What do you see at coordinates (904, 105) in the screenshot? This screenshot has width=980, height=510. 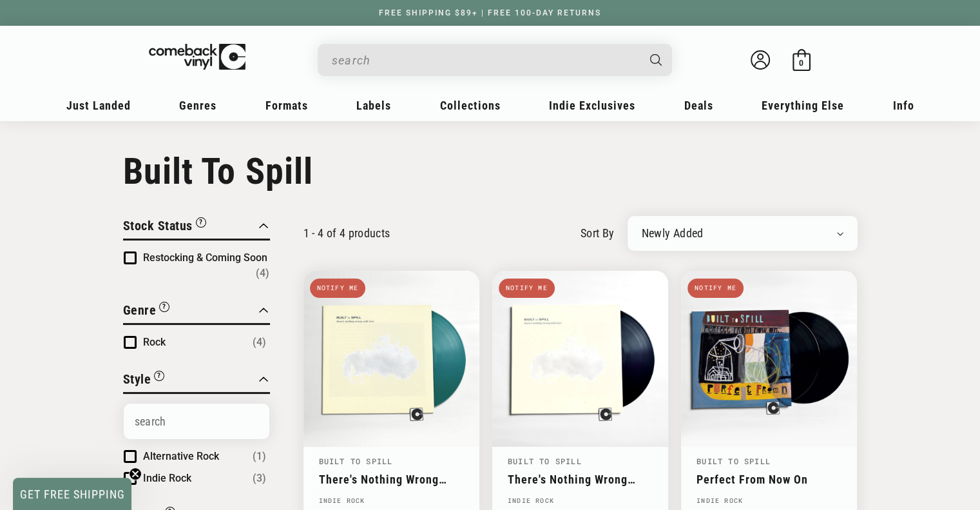 I see `span: Info` at bounding box center [904, 105].